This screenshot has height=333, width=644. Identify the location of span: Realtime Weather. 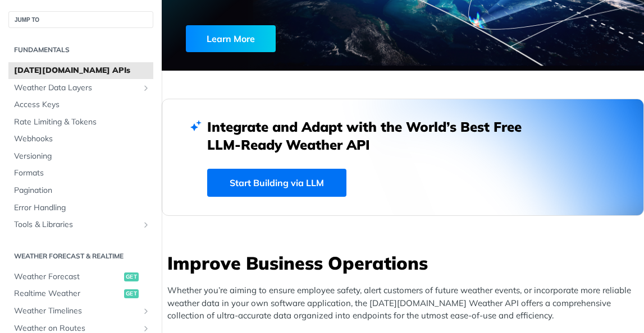
(67, 294).